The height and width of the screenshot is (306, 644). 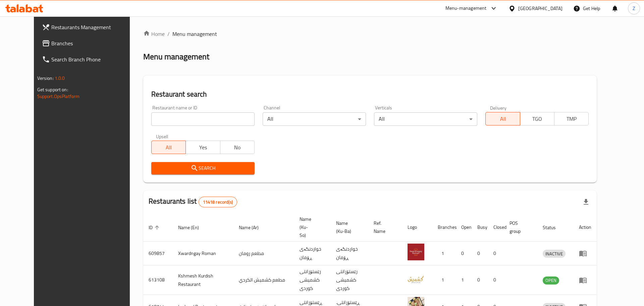 What do you see at coordinates (158, 253) in the screenshot?
I see `td: 609857` at bounding box center [158, 253].